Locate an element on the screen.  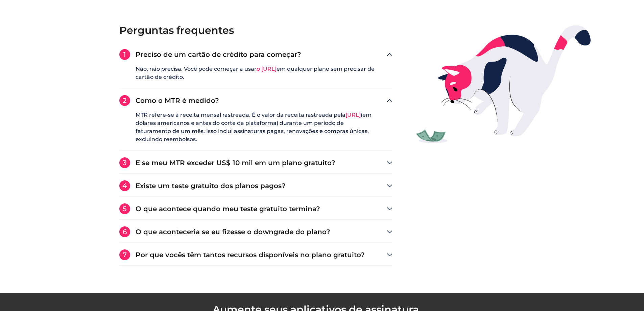
font: MTR refere-se à receita mensal rastreada. É o valor da receita rastreada pela is located at coordinates (240, 115).